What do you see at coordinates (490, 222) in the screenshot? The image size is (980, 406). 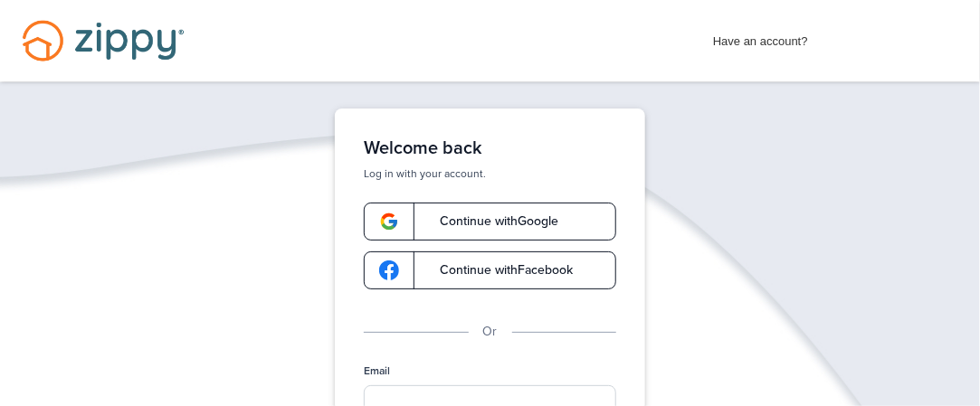 I see `a: google-logoContinue withGoogle` at bounding box center [490, 222].